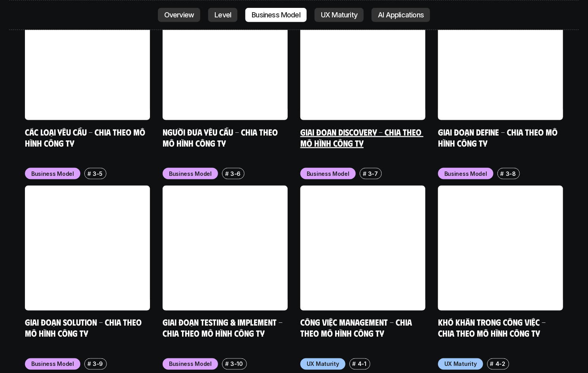 This screenshot has height=373, width=588. What do you see at coordinates (98, 364) in the screenshot?
I see `p: 3-9` at bounding box center [98, 364].